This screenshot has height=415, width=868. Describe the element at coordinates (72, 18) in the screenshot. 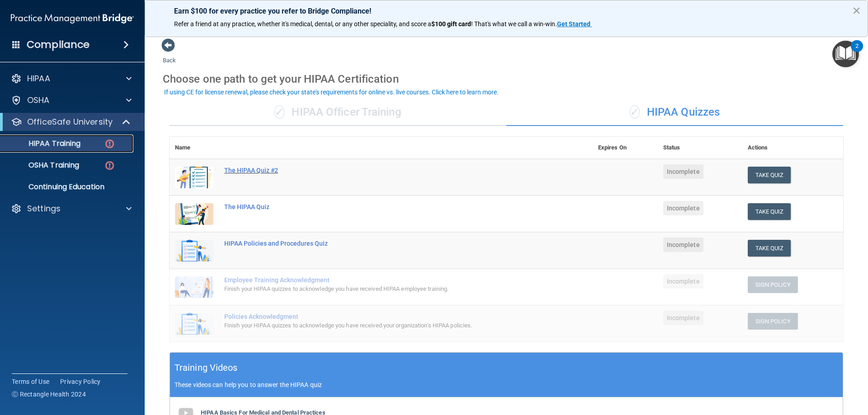

I see `img: PMB logo` at that location.